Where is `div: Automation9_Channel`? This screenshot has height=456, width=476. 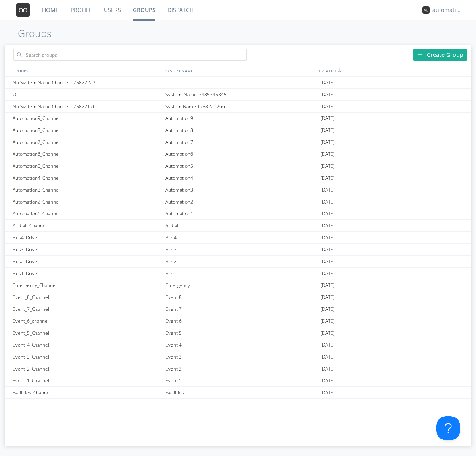
div: Automation9_Channel is located at coordinates (87, 118).